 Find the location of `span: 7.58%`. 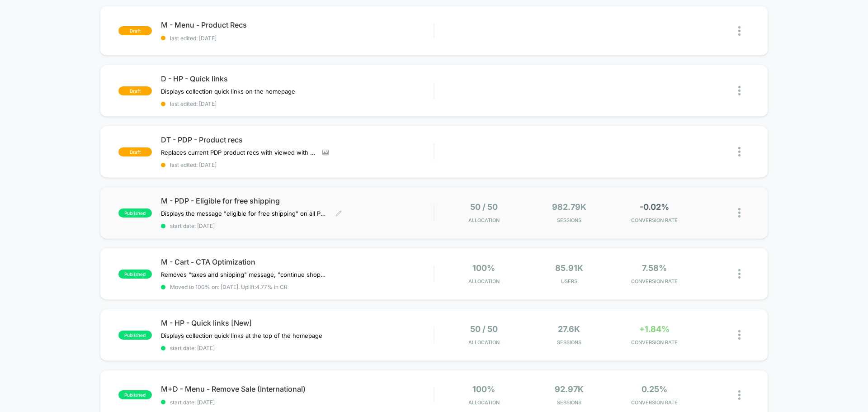

span: 7.58% is located at coordinates (654, 268).